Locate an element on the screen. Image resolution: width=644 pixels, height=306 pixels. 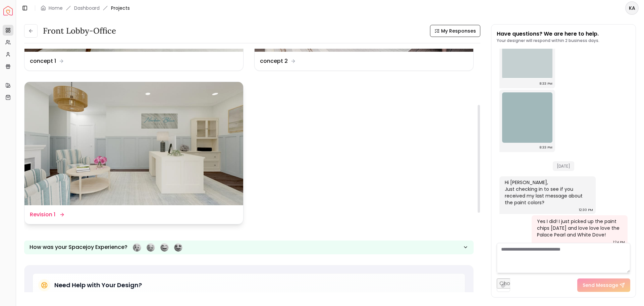
div: 1:24 PM is located at coordinates (619, 242).